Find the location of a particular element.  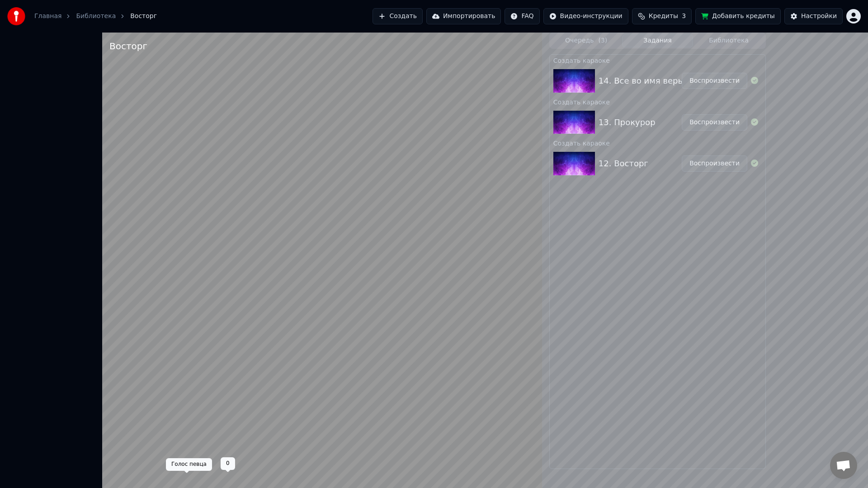

button: Очередь is located at coordinates (586, 40).